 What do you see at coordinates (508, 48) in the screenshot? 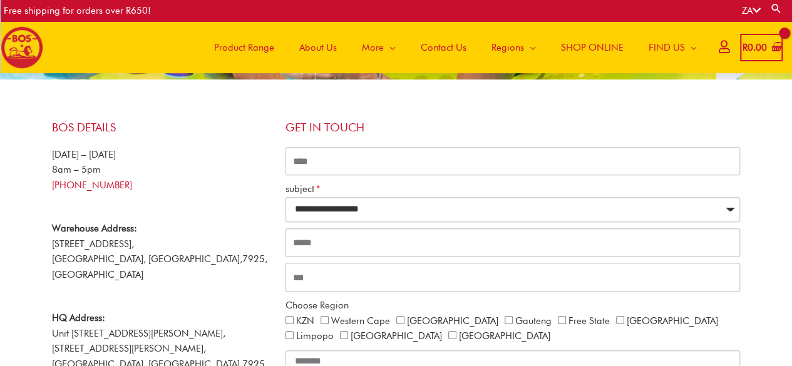
I see `span: Regions` at bounding box center [508, 48].